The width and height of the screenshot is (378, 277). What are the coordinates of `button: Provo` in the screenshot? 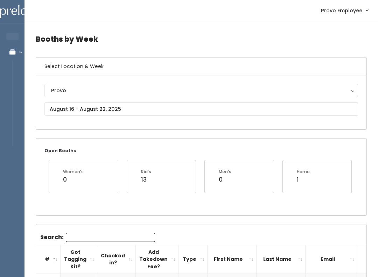 It's located at (201, 90).